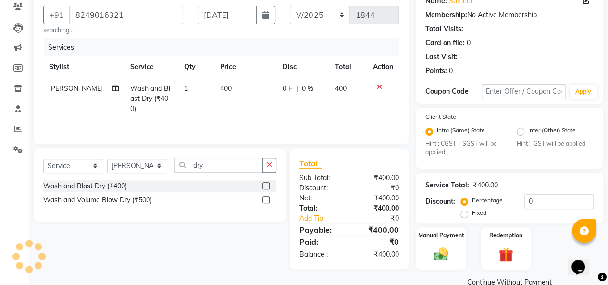 This screenshot has width=608, height=285. Describe the element at coordinates (308, 88) in the screenshot. I see `span: 0 %` at that location.